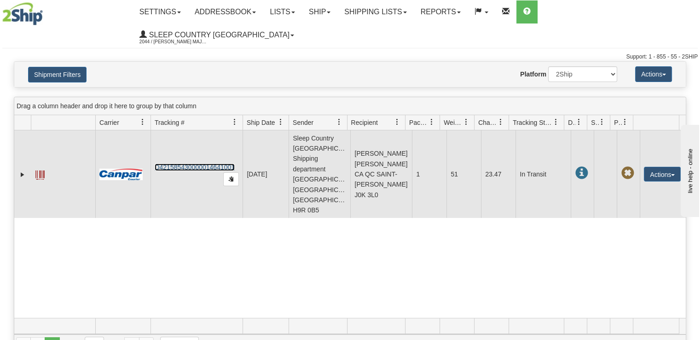 The width and height of the screenshot is (700, 340). I want to click on td: In Transit, so click(543, 174).